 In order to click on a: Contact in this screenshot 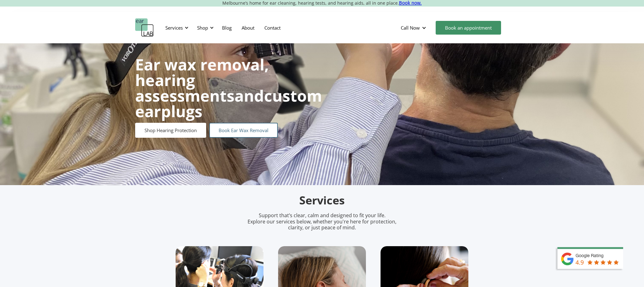, I will do `click(273, 28)`.